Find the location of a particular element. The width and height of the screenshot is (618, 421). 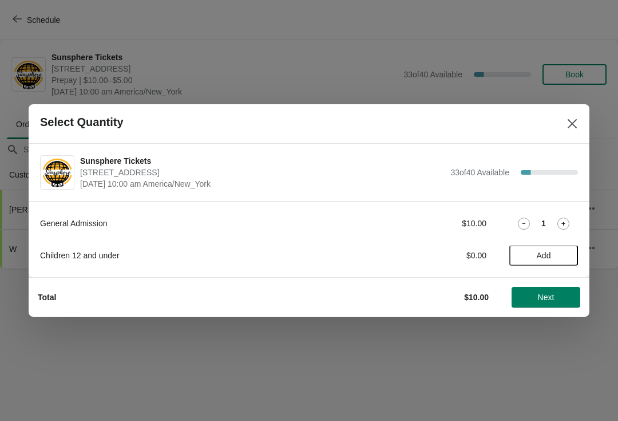

button: Next is located at coordinates (546, 297).